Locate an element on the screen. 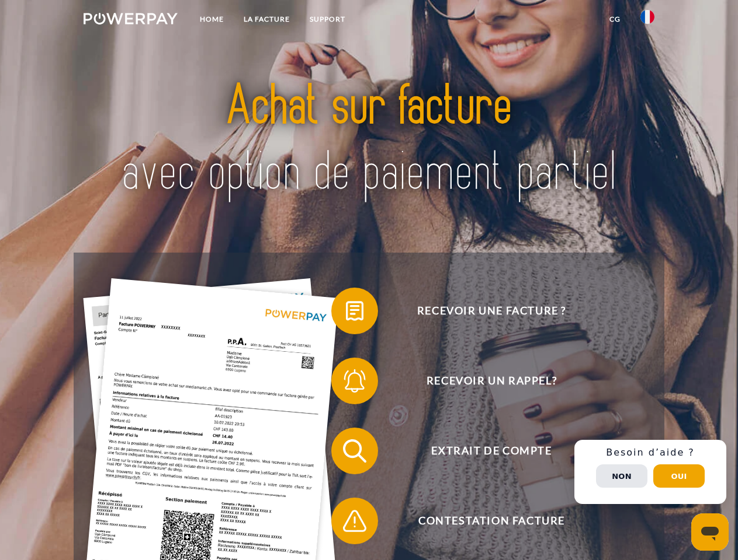 The height and width of the screenshot is (560, 738). button: Contestation Facture is located at coordinates (483, 522).